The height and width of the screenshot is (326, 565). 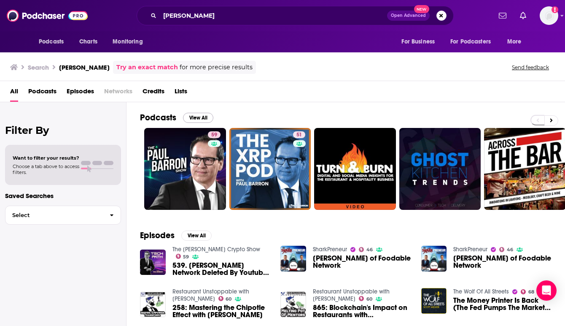 I want to click on button: Open AdvancedNew, so click(x=408, y=16).